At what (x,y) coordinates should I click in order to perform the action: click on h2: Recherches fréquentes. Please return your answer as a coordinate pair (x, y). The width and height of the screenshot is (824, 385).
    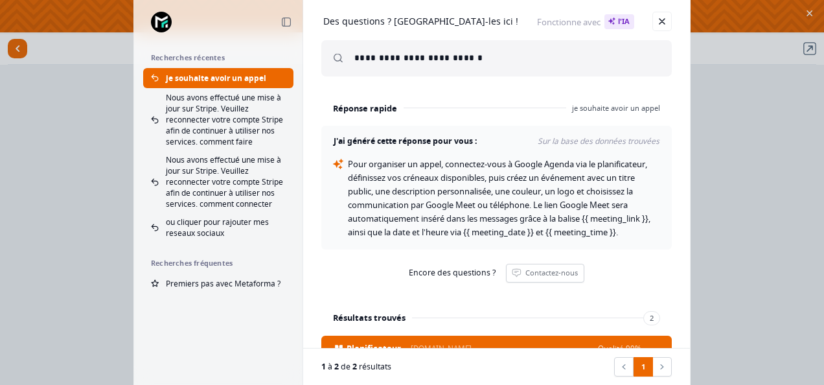
    Looking at the image, I should click on (218, 263).